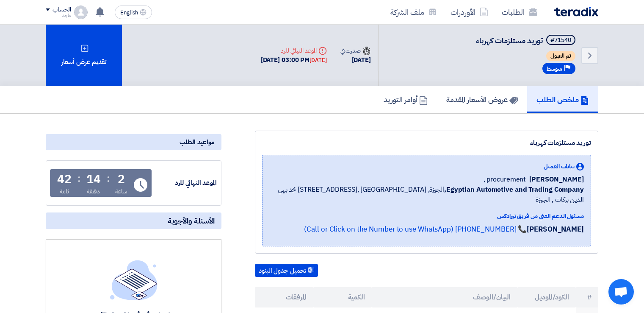 The height and width of the screenshot is (313, 644). Describe the element at coordinates (191, 221) in the screenshot. I see `span: الأسئلة والأجوبة` at that location.